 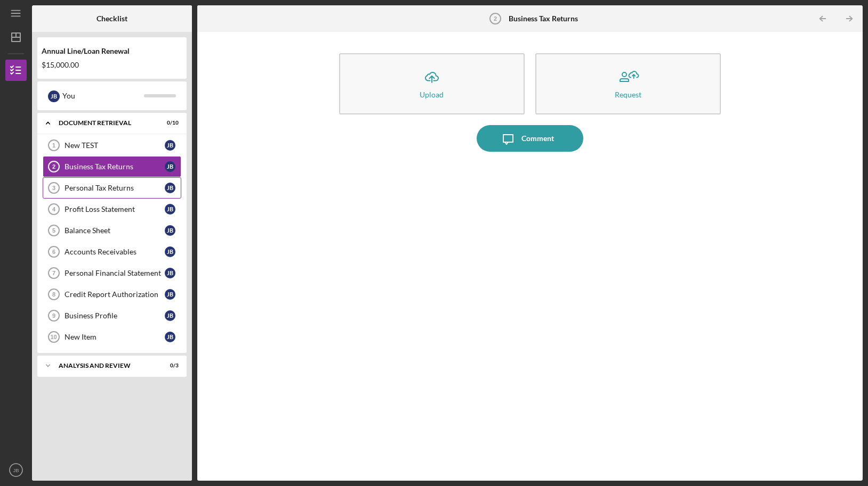 What do you see at coordinates (112, 273) in the screenshot?
I see `a: 7Personal Financial StatementJB` at bounding box center [112, 273].